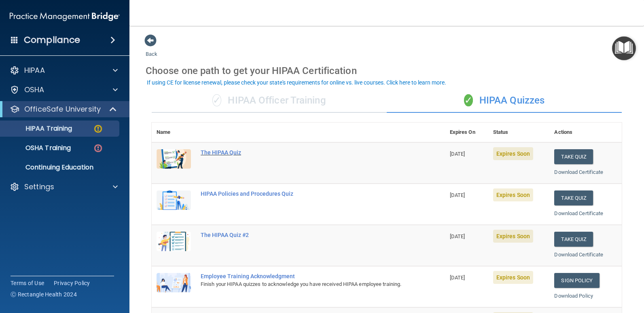 The width and height of the screenshot is (644, 313). Describe the element at coordinates (269, 101) in the screenshot. I see `div: HIPAA Officer Training` at that location.